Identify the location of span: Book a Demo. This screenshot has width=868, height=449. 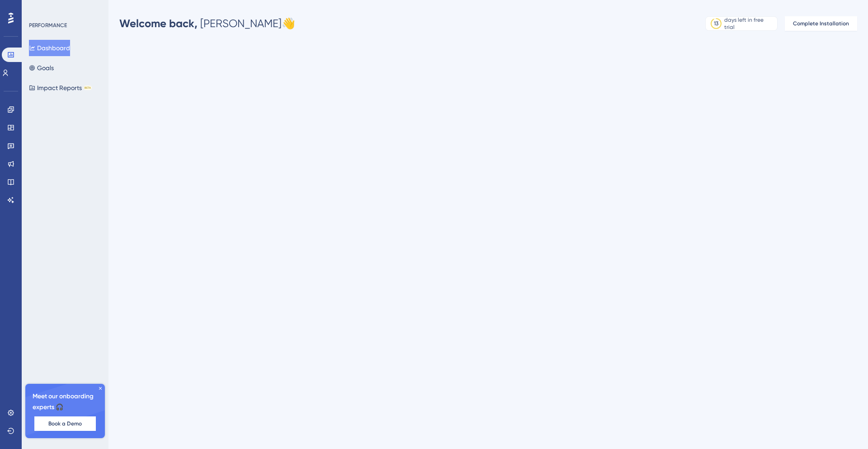
(65, 423).